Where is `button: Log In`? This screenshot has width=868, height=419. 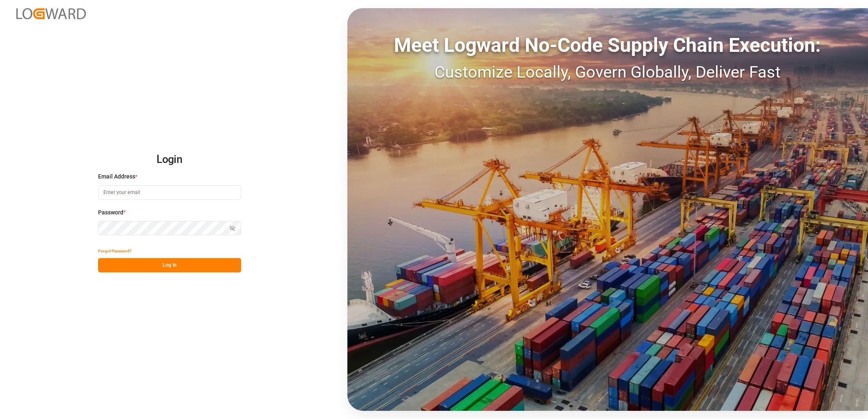 button: Log In is located at coordinates (170, 265).